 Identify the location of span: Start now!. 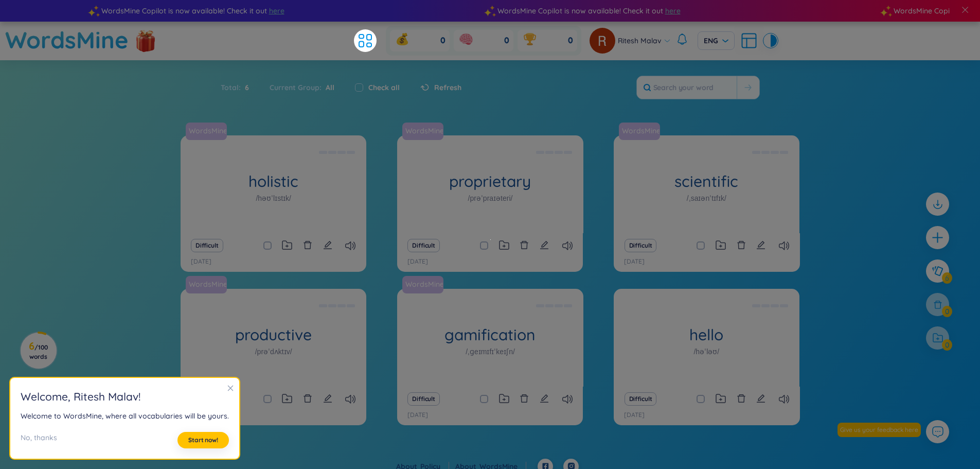
(203, 440).